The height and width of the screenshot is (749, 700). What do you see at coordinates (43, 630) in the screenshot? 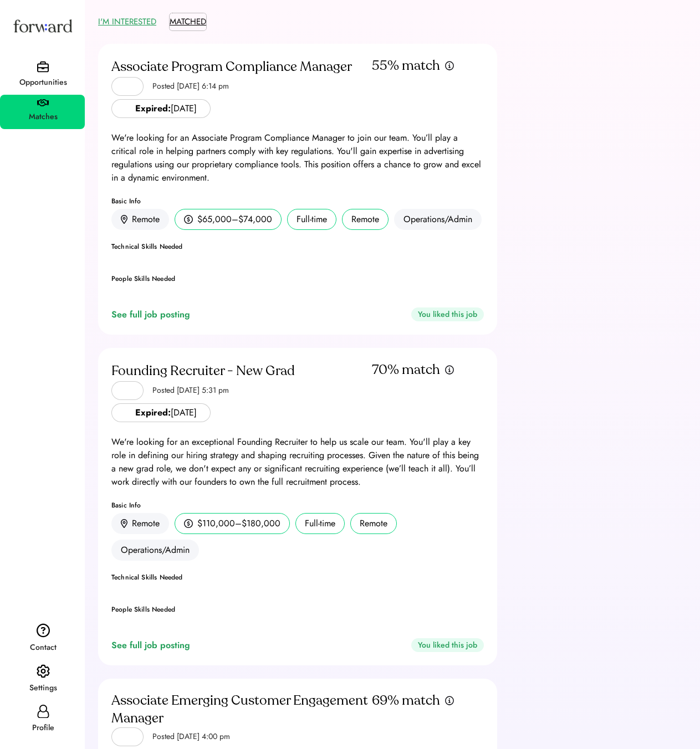
I see `img: contact.svg` at bounding box center [43, 630].